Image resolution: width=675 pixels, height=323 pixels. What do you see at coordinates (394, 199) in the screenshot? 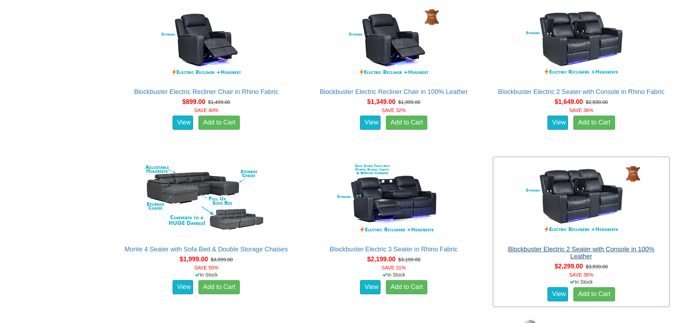
I see `img: Blockbuster Electric 3 Seater in Rhino Fabric` at bounding box center [394, 199].